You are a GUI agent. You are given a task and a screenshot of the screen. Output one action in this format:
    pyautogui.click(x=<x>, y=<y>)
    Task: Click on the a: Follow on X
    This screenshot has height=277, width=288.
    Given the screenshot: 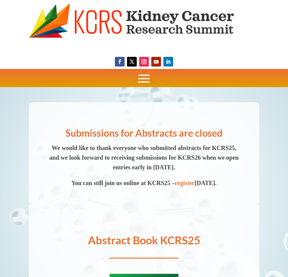 What is the action you would take?
    pyautogui.click(x=132, y=62)
    